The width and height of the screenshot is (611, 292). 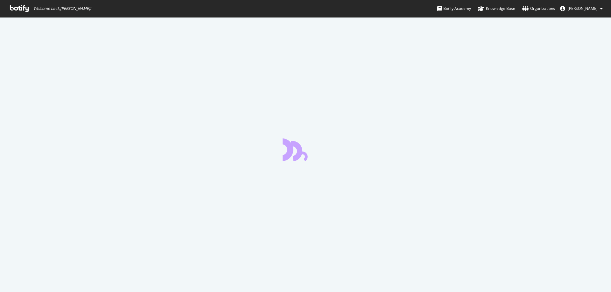 What do you see at coordinates (582, 8) in the screenshot?
I see `span: Phil McDonald` at bounding box center [582, 8].